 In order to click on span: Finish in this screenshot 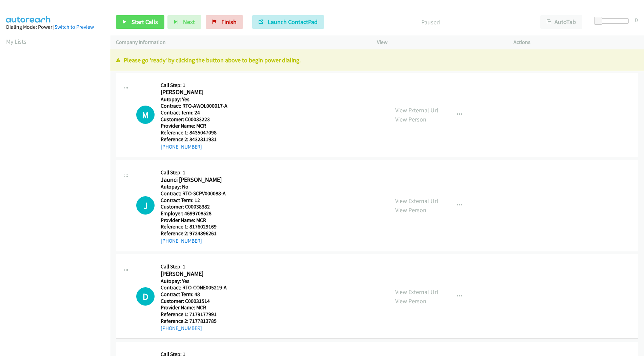, I will do `click(229, 22)`.